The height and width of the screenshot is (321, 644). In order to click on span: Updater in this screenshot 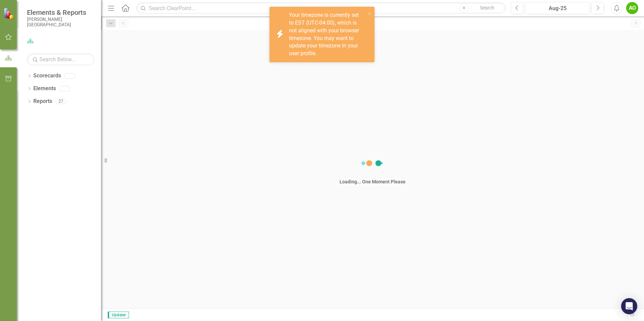, I will do `click(118, 315)`.